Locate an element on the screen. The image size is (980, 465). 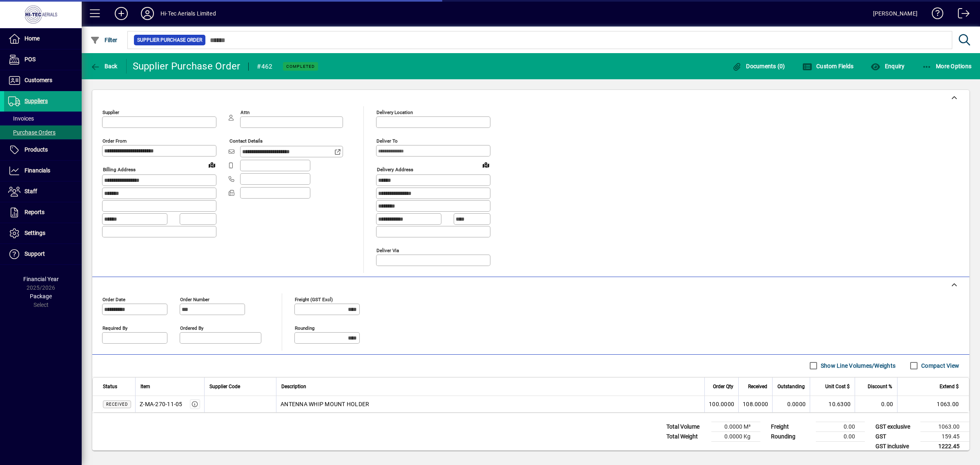
span: Settings is located at coordinates (34, 233).